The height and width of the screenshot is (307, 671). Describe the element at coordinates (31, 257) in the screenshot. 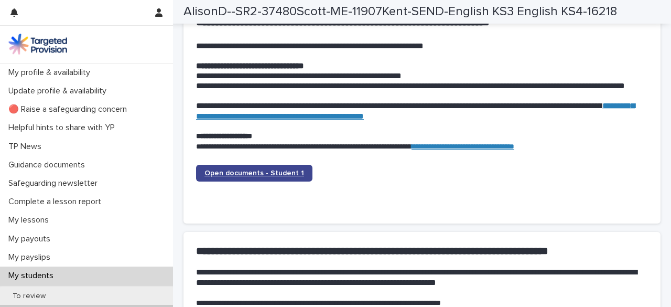

I see `p: My payslips` at that location.